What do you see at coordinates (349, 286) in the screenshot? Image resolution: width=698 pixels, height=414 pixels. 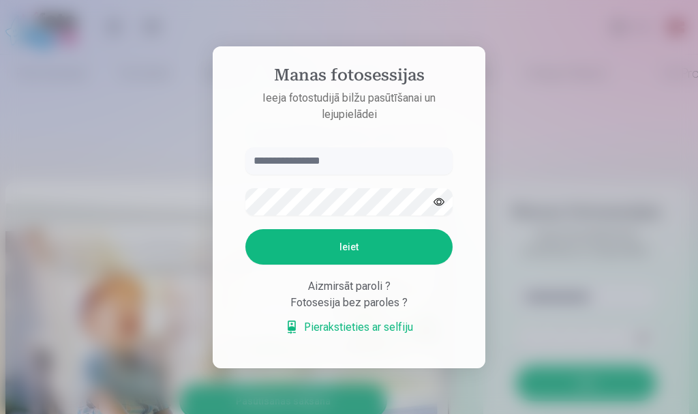 I see `div: Aizmirsāt paroli ?` at bounding box center [349, 286].